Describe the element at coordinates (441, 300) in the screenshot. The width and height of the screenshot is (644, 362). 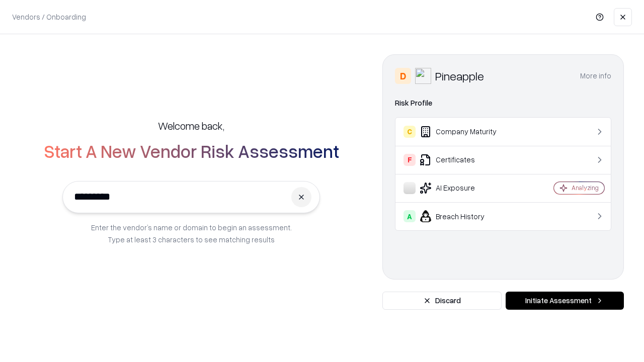
I see `button: Discard` at that location.